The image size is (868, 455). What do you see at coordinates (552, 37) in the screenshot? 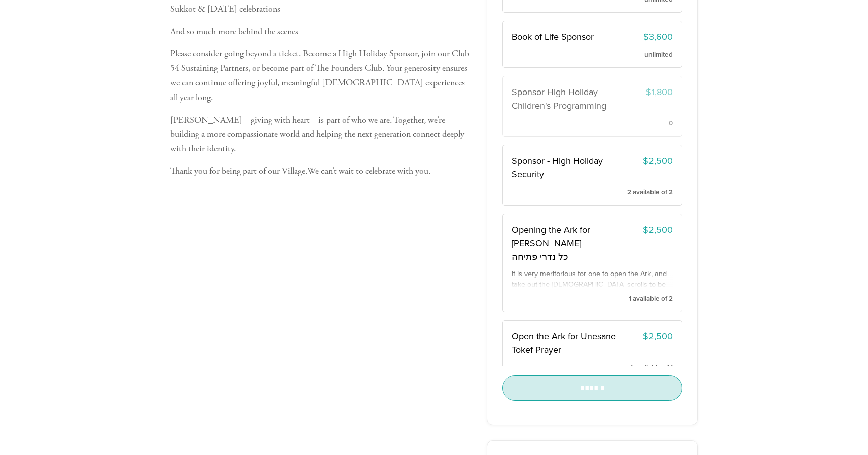
I see `span: Book of Life Sponsor` at bounding box center [552, 37].